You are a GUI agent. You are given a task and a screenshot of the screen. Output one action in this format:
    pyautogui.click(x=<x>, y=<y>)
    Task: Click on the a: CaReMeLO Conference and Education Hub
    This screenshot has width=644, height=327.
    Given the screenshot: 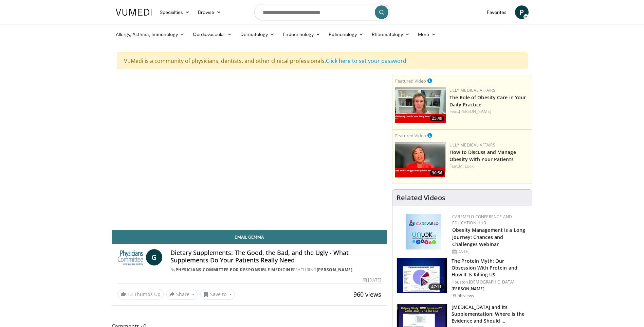 What is the action you would take?
    pyautogui.click(x=482, y=219)
    